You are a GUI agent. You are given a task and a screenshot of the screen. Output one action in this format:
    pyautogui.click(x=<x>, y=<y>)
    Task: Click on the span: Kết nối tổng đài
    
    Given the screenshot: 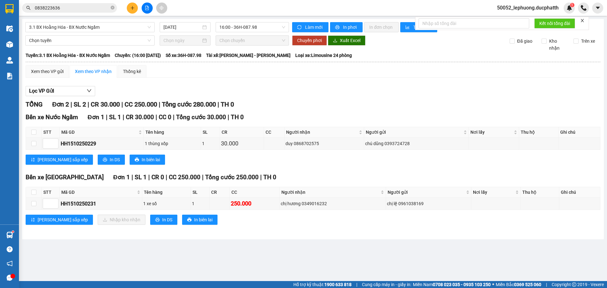 What is the action you would take?
    pyautogui.click(x=555, y=23)
    